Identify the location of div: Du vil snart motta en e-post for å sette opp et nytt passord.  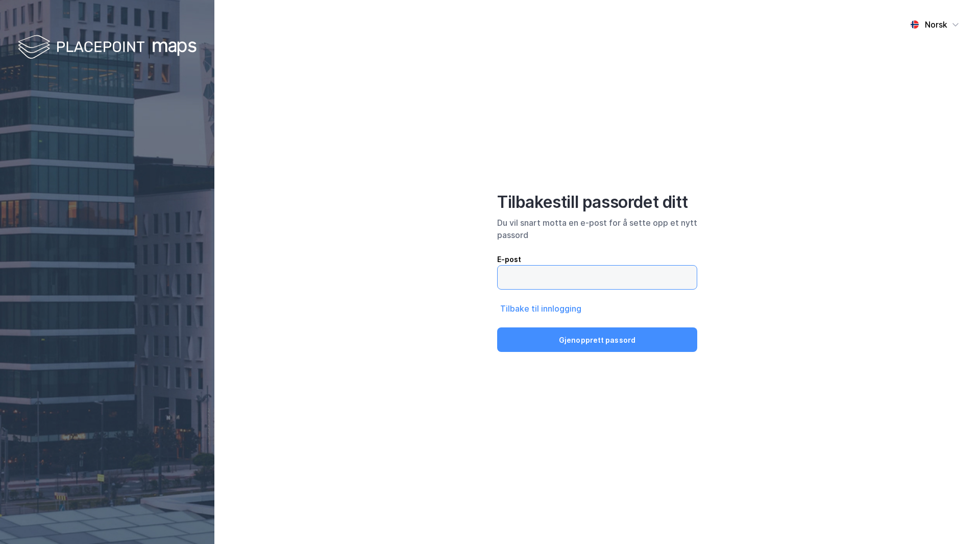
(597, 229).